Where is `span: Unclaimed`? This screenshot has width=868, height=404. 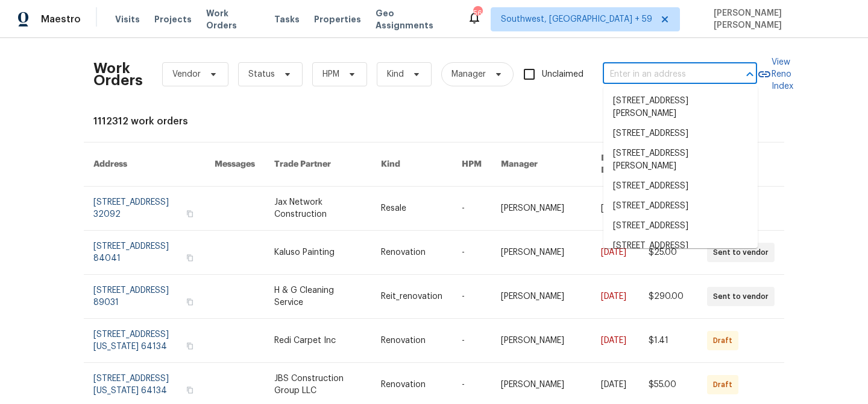 span: Unclaimed is located at coordinates (562, 74).